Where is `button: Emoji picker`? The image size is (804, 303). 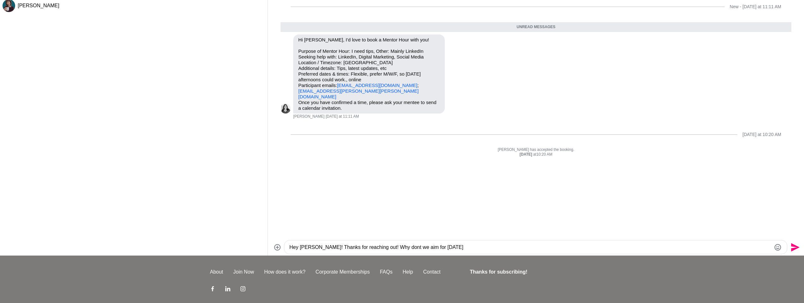
button: Emoji picker is located at coordinates (778, 247).